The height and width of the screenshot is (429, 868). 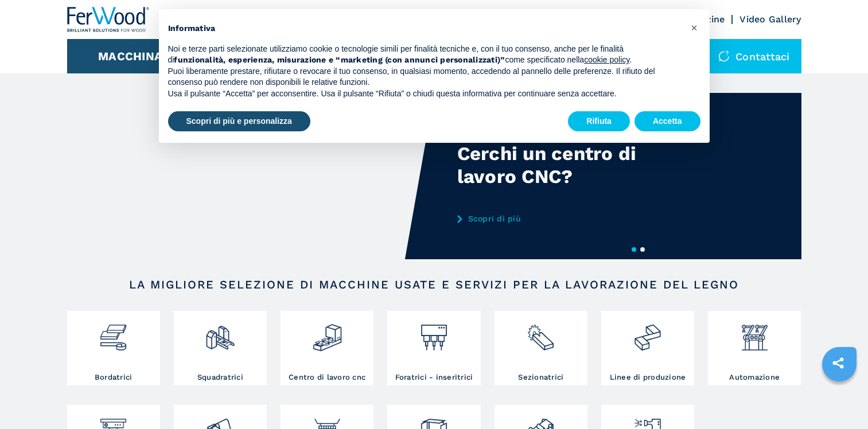 What do you see at coordinates (239, 121) in the screenshot?
I see `button: Scopri di più e personalizza` at bounding box center [239, 121].